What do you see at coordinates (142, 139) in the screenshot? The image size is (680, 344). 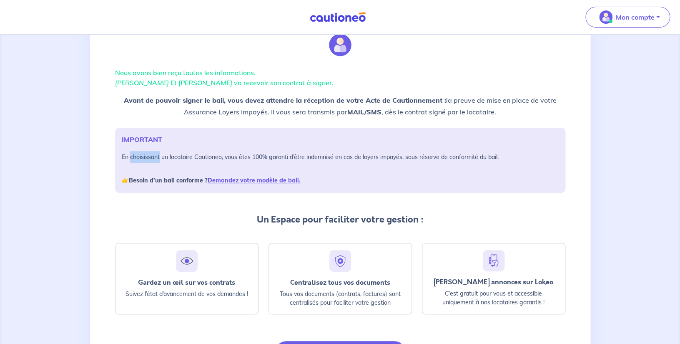 I see `strong: IMPORTANT` at bounding box center [142, 139].